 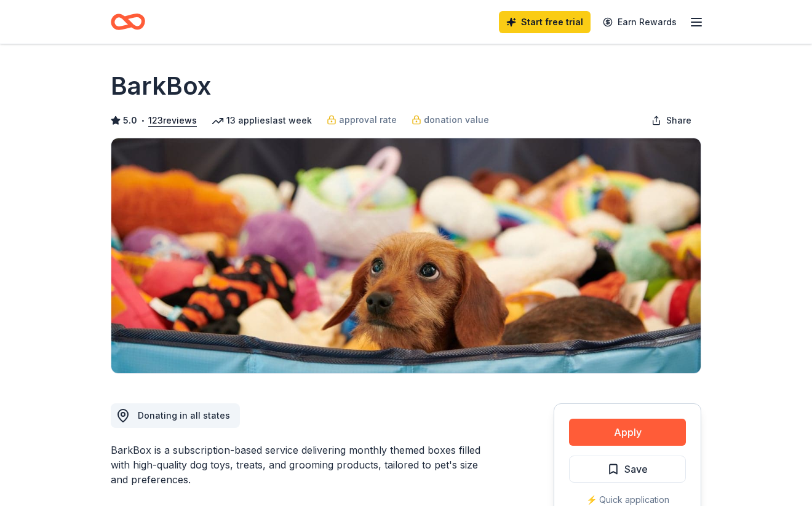 I want to click on div: 13 applies last week, so click(x=261, y=120).